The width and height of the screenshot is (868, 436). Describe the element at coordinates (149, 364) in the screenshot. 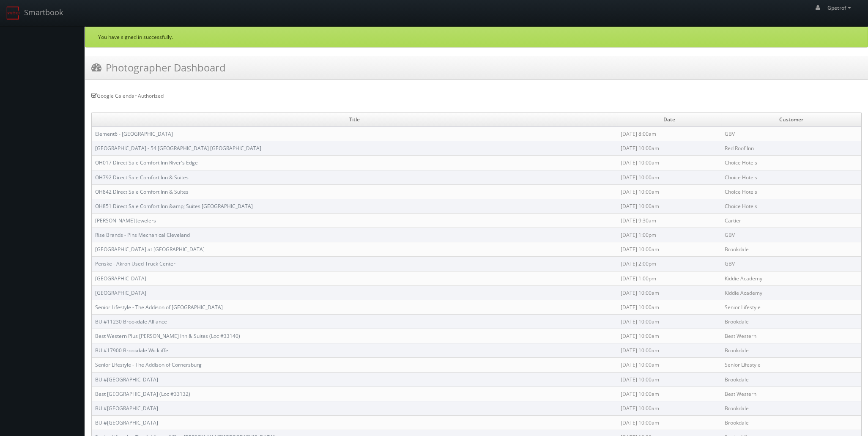

I see `a: Senior Lifestyle - The Addison of Cornersburg` at that location.